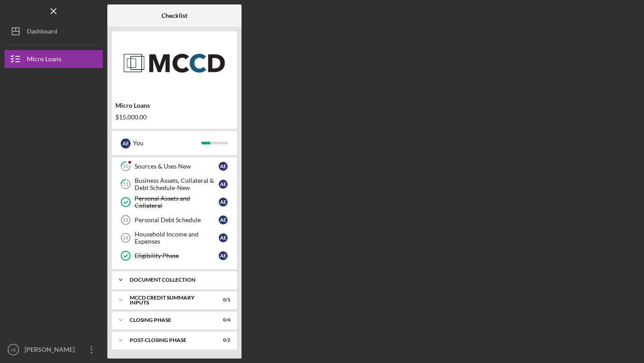 This screenshot has height=363, width=644. What do you see at coordinates (177, 238) in the screenshot?
I see `div: Household Income and Expenses` at bounding box center [177, 238].